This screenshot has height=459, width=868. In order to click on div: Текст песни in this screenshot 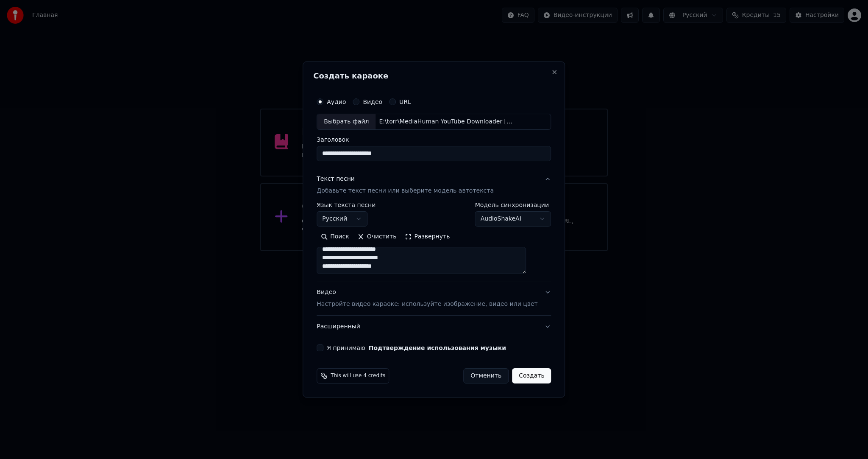, I will do `click(336, 179)`.